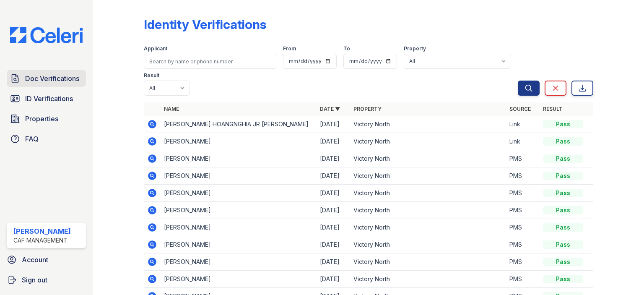 Image resolution: width=644 pixels, height=295 pixels. Describe the element at coordinates (210, 61) in the screenshot. I see `input: Search by name or phone number` at that location.